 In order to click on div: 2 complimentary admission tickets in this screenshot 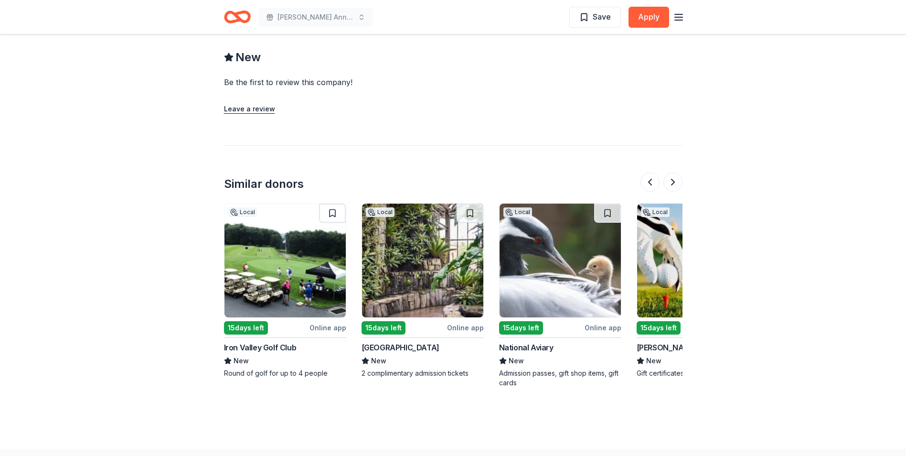, I will do `click(423, 373)`.